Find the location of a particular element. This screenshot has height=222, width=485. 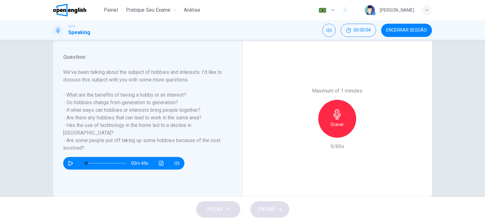

span: Análise is located at coordinates (192, 10).